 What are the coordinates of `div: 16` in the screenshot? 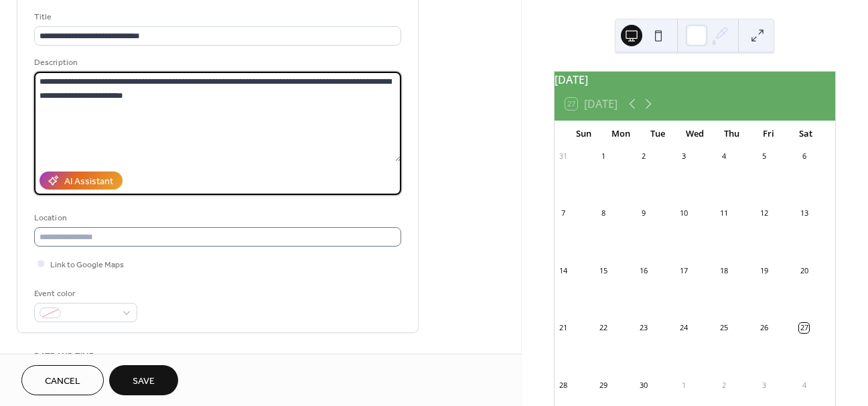 It's located at (643, 270).